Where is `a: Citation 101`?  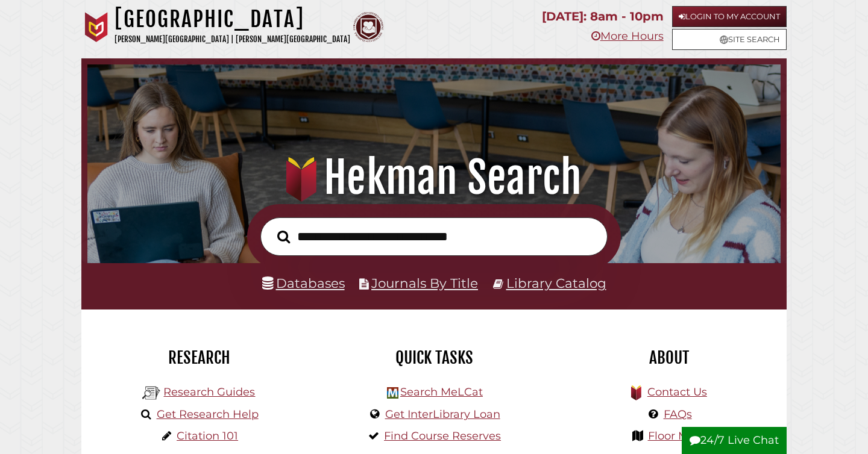
a: Citation 101 is located at coordinates (208, 437).